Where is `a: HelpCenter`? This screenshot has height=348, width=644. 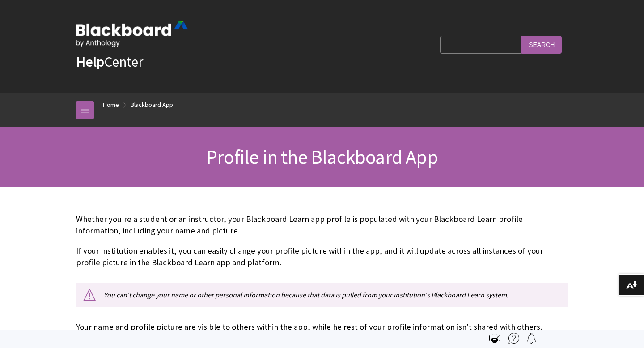
a: HelpCenter is located at coordinates (109, 62).